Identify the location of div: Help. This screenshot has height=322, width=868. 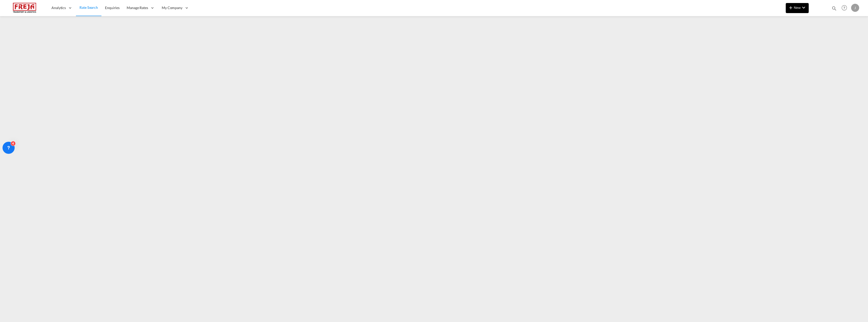
(845, 8).